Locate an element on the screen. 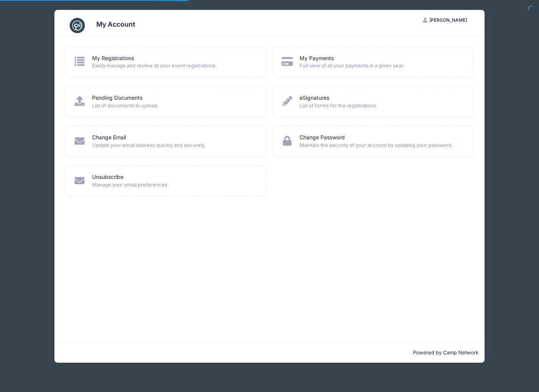  a: Change Password is located at coordinates (322, 137).